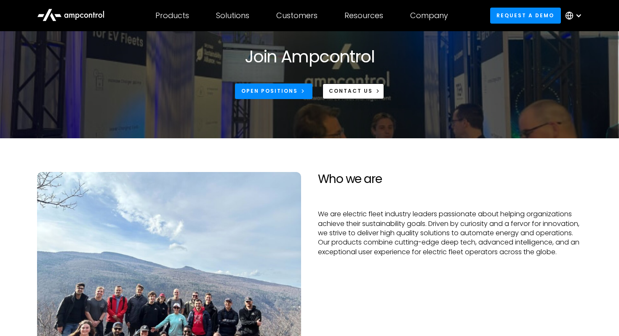 Image resolution: width=619 pixels, height=336 pixels. I want to click on div: Company, so click(429, 16).